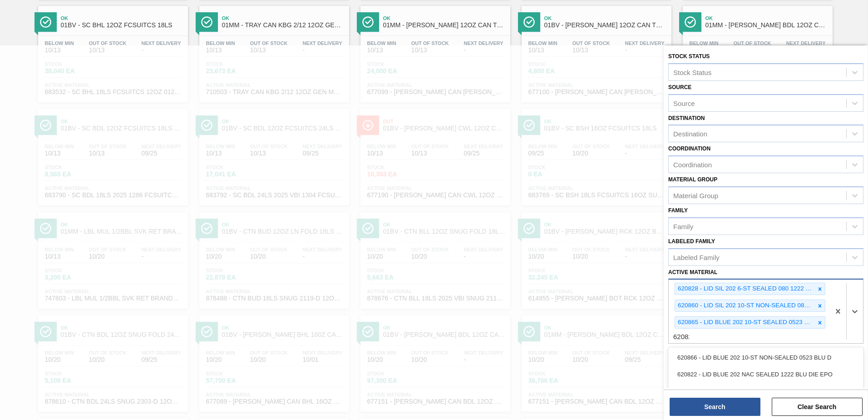 The image size is (868, 420). I want to click on label: Active Material, so click(693, 272).